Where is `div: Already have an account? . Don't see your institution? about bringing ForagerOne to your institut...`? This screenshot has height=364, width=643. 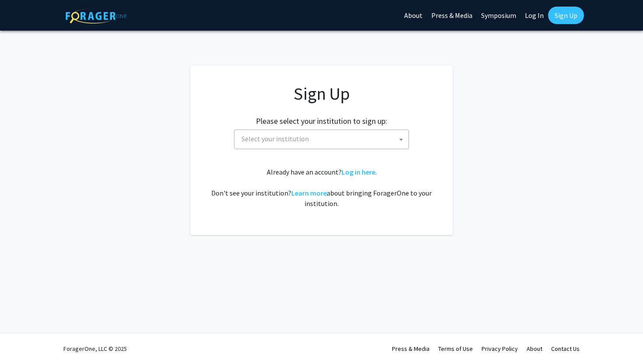
div: Already have an account? . Don't see your institution? about bringing ForagerOne to your institut... is located at coordinates (321, 188).